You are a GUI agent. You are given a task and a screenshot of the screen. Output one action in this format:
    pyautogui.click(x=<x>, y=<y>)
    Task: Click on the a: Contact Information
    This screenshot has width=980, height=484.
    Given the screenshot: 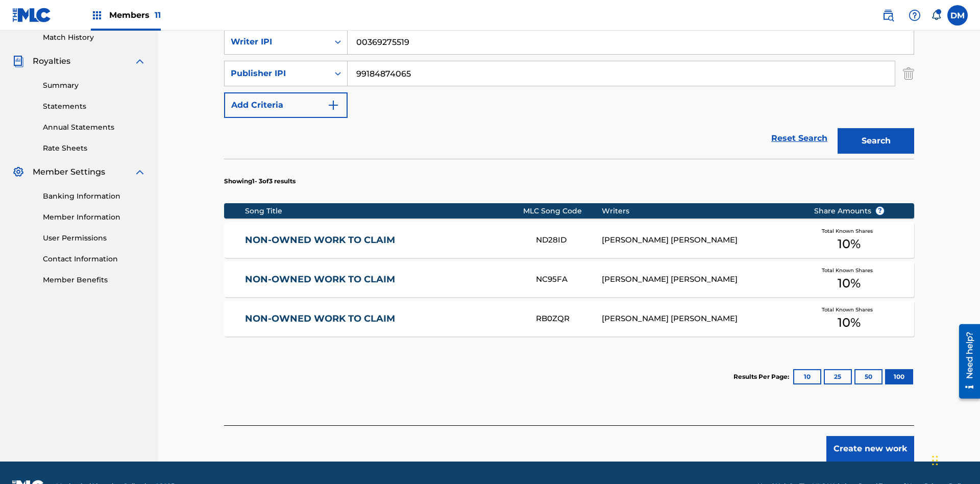 What is the action you would take?
    pyautogui.click(x=94, y=259)
    